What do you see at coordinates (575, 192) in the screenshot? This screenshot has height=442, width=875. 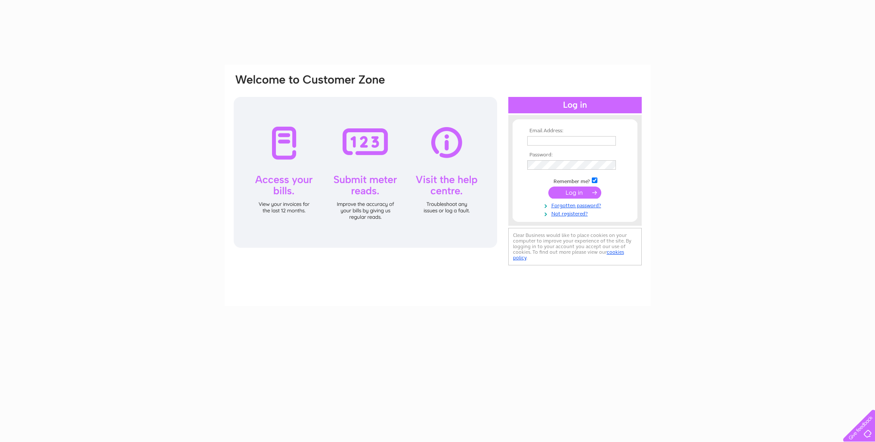 I see `input: Submit` at bounding box center [575, 192].